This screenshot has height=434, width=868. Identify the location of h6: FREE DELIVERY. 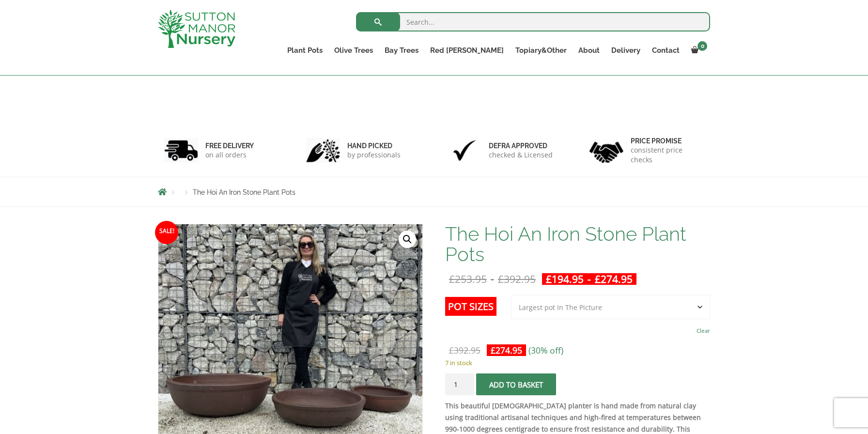
(230, 146).